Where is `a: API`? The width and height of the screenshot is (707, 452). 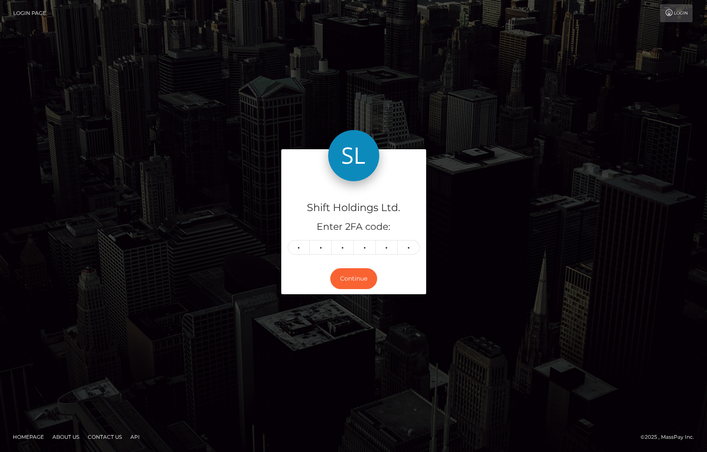
a: API is located at coordinates (135, 437).